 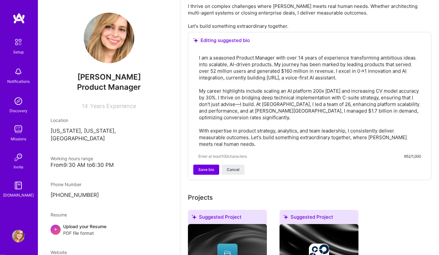 I want to click on span: Phone Number, so click(x=66, y=184).